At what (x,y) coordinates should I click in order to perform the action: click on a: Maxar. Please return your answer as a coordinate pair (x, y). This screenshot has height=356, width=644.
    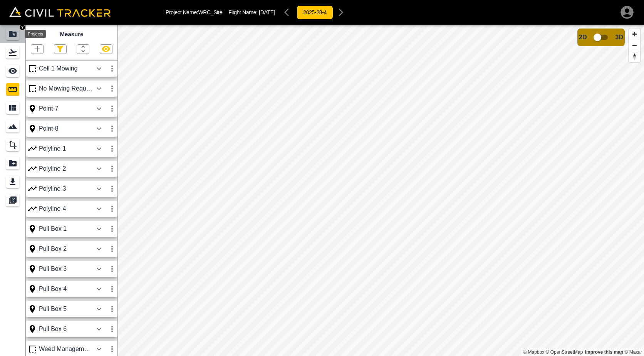
    Looking at the image, I should click on (633, 352).